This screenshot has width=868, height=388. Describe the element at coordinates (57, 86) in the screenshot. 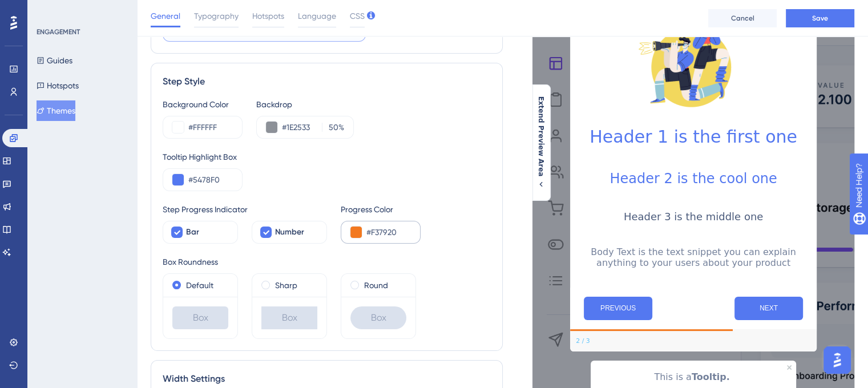

I see `button: Hotspots` at that location.